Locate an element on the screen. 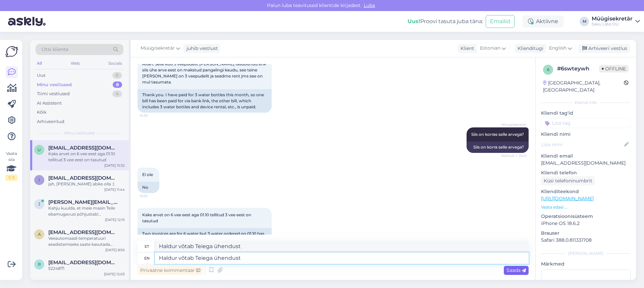  span: info@tece.ee is located at coordinates (83, 178).